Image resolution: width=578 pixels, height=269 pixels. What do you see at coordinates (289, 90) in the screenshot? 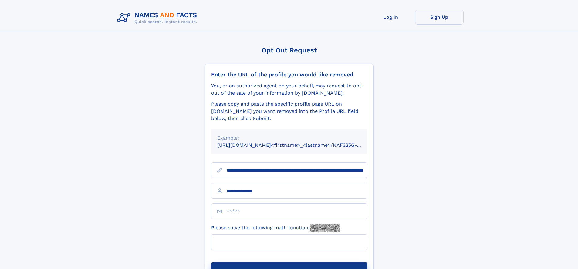
I see `div: You, or an authorized agent on your behalf, may request to opt-out of the sale of your informatio...` at bounding box center [289, 90].